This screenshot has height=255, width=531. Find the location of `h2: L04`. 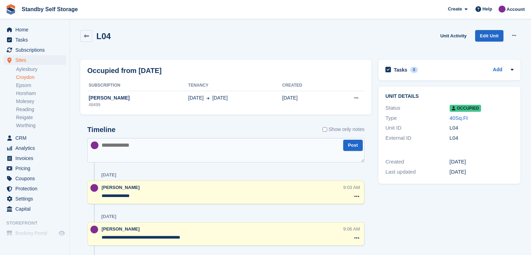

h2: L04 is located at coordinates (103, 36).